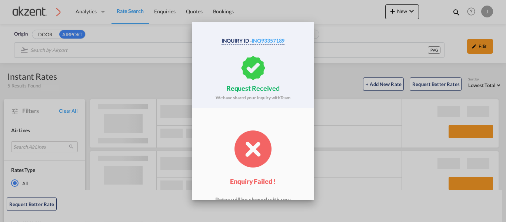 The image size is (506, 222). What do you see at coordinates (253, 204) in the screenshot?
I see `div: Rates will be shared with you Revisit the Inquiry for the same` at bounding box center [253, 204].